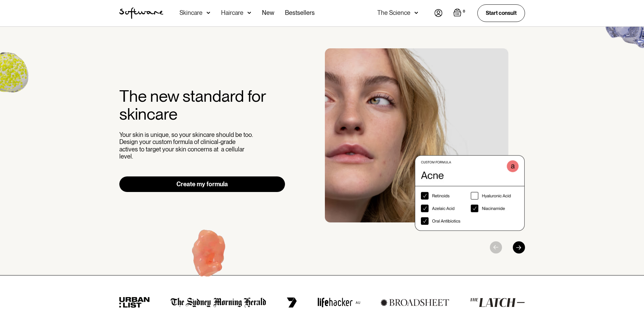 This screenshot has width=644, height=314. What do you see at coordinates (202, 184) in the screenshot?
I see `a: Create my formula` at bounding box center [202, 184].